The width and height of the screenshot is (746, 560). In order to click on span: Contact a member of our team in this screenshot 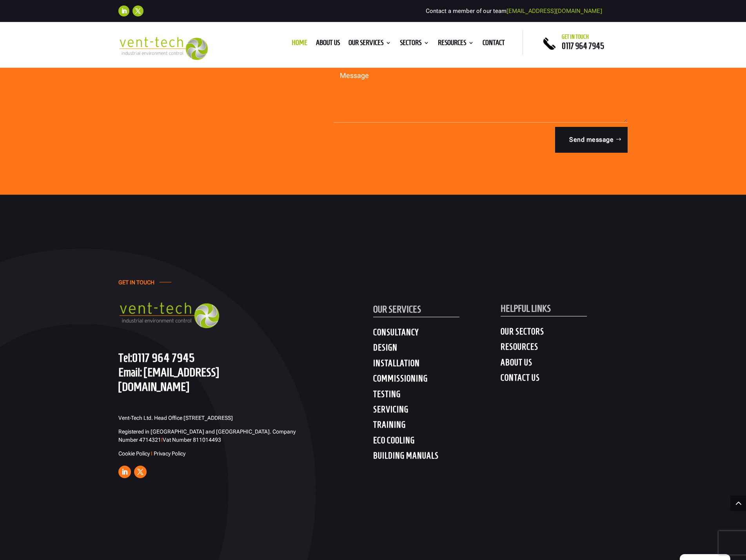, I will do `click(514, 11)`.